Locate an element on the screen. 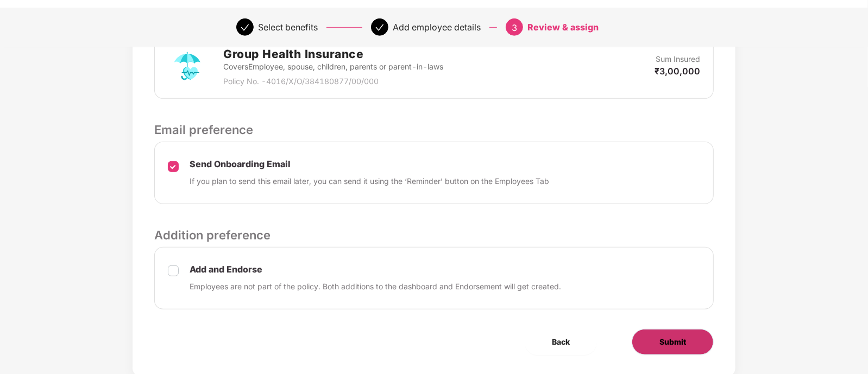 This screenshot has height=374, width=868. h2: Group Health Insurance is located at coordinates (333, 54).